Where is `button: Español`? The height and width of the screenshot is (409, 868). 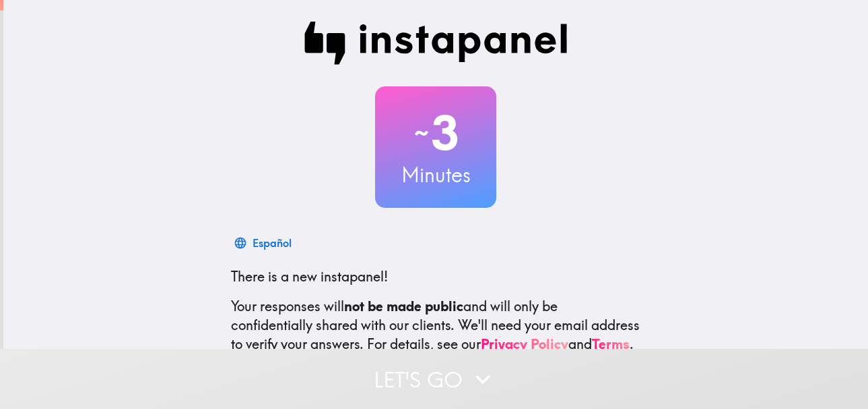 button: Español is located at coordinates (264, 243).